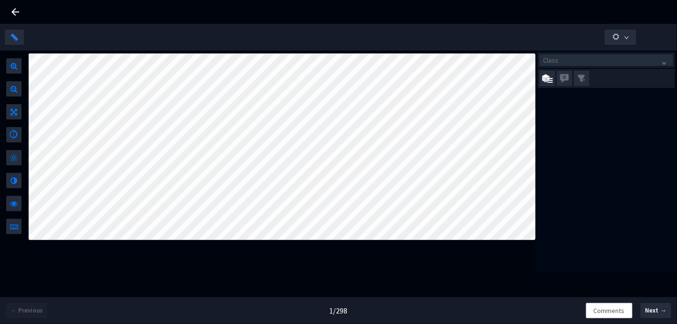  Describe the element at coordinates (582, 78) in the screenshot. I see `img: svg+xml;base64,PHN2ZyB4bWxucz0iaHR0cDovL3d3dy53My5vcmcvMjAwMC9zdmciIHdpZHRoPSIxNiIgaGVpZ2h0PSIxNi...` at that location.